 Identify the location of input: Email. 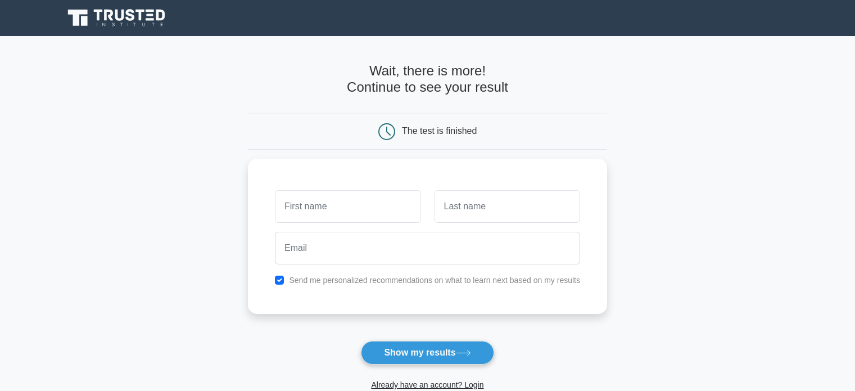
(427, 248).